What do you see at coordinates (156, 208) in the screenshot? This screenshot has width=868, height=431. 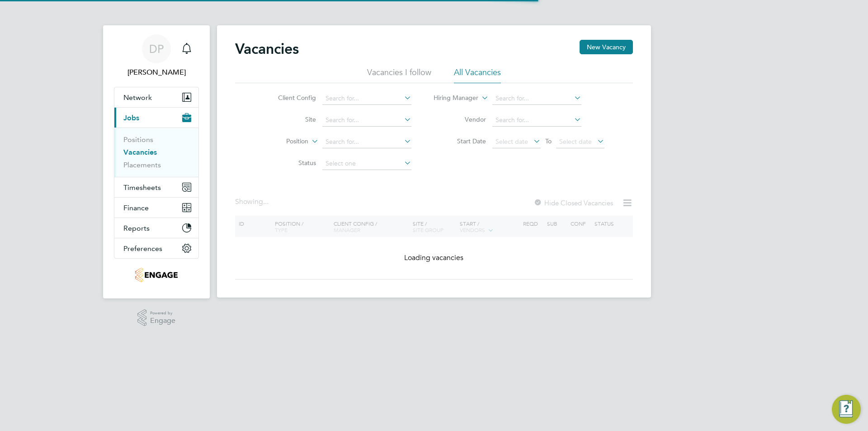 I see `button: Finance` at bounding box center [156, 208].